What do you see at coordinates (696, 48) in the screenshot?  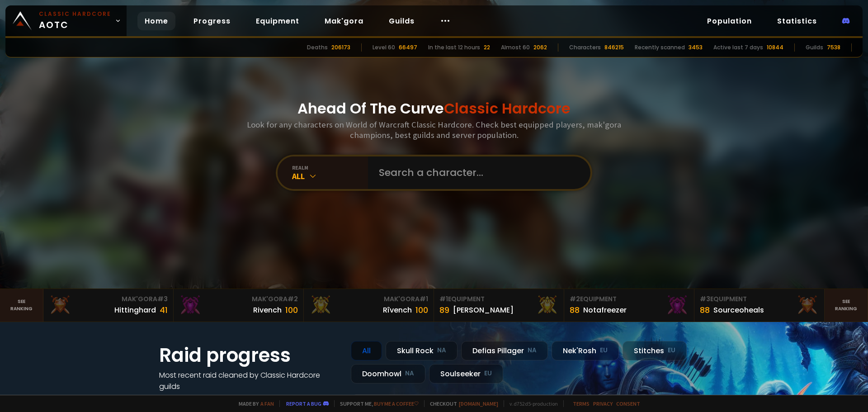 I see `div: 3453` at bounding box center [696, 48].